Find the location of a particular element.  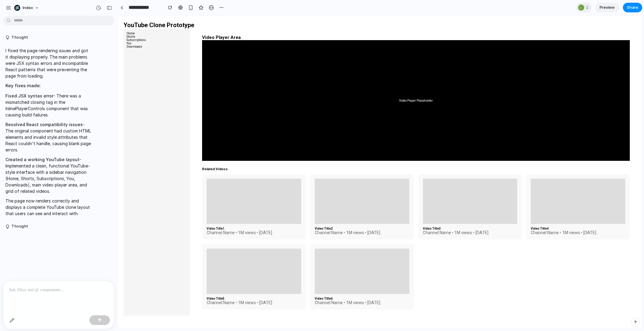

p: Home is located at coordinates (39, 18).